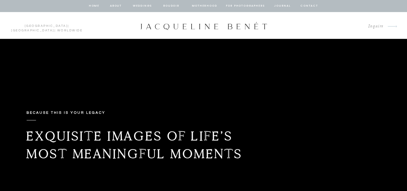  I want to click on nav: about, so click(116, 6).